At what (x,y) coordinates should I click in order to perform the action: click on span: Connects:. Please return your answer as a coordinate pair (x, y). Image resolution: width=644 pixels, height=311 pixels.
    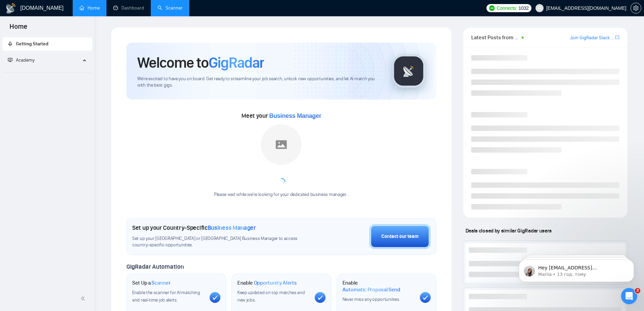
    Looking at the image, I should click on (506, 8).